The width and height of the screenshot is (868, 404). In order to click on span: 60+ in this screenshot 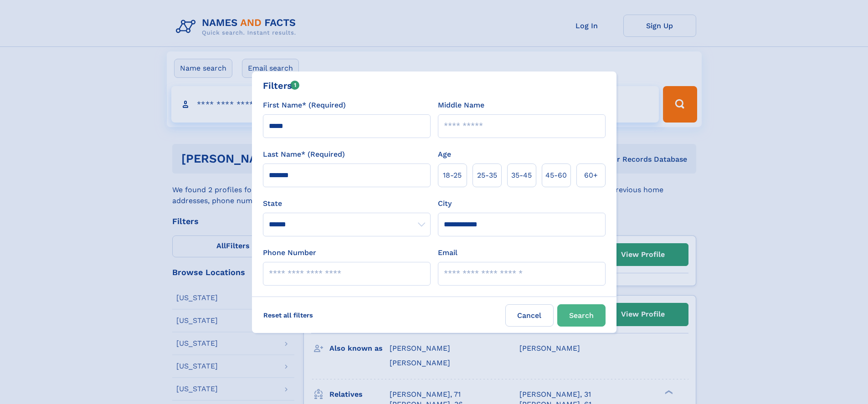, I will do `click(591, 175)`.